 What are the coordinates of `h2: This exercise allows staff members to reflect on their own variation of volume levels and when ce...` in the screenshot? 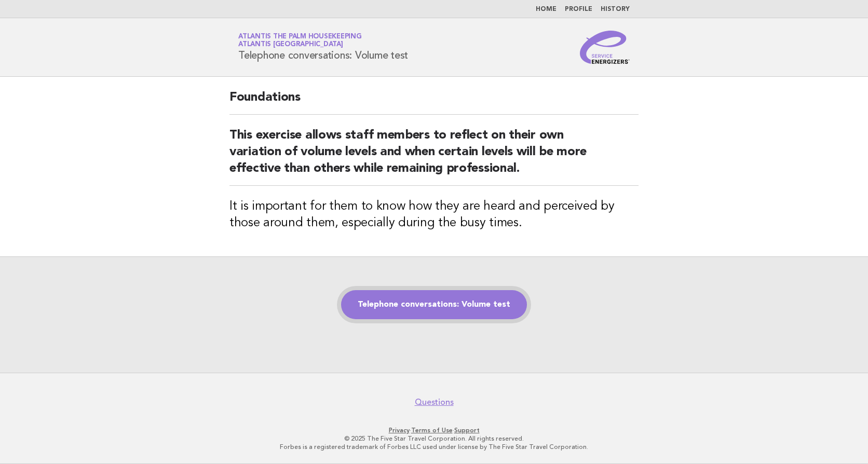 It's located at (434, 156).